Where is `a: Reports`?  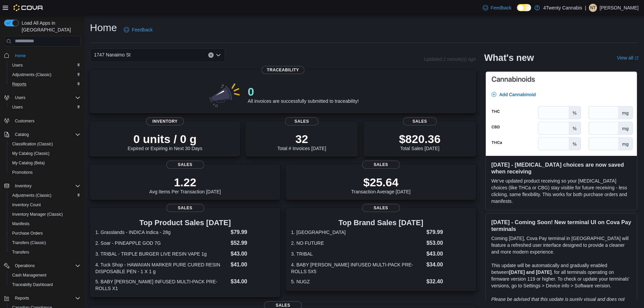 a: Reports is located at coordinates (19, 84).